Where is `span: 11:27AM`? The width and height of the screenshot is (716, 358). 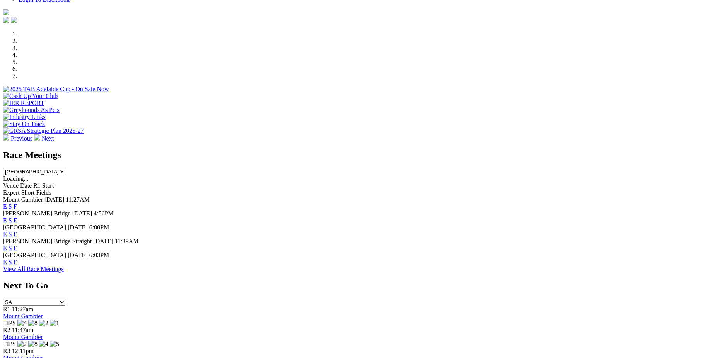
span: 11:27AM is located at coordinates (78, 199).